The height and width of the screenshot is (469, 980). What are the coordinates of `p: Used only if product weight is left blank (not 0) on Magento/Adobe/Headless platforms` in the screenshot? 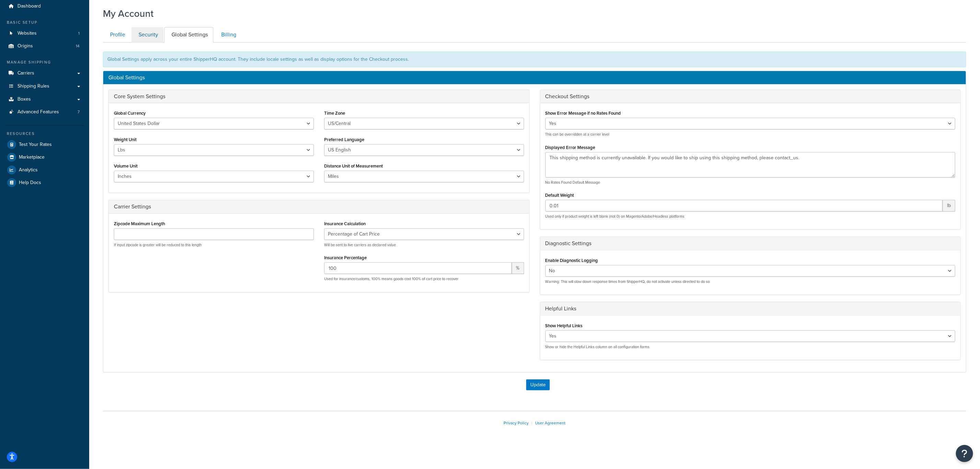 It's located at (750, 216).